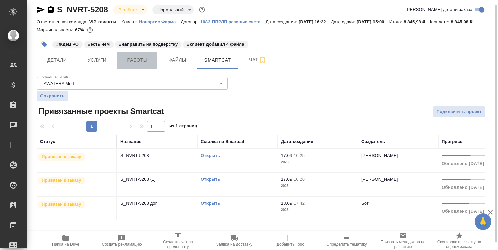 This screenshot has width=498, height=250. Describe the element at coordinates (233, 21) in the screenshot. I see `a: 1083-ППРЛП разовые счета` at that location.